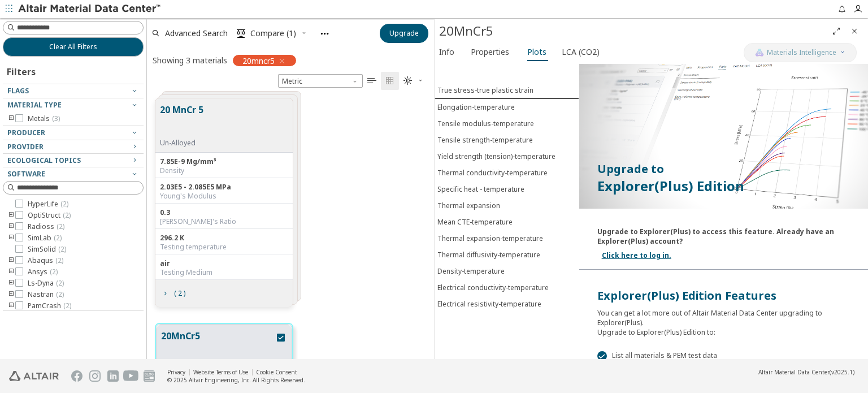 The height and width of the screenshot is (393, 868). I want to click on div: Showing 3 materials, so click(190, 60).